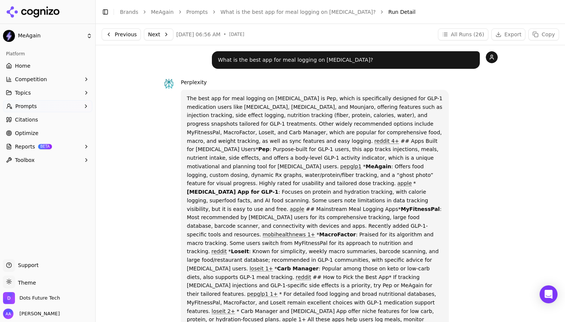 Image resolution: width=565 pixels, height=322 pixels. Describe the element at coordinates (47, 160) in the screenshot. I see `button: Toolbox` at that location.